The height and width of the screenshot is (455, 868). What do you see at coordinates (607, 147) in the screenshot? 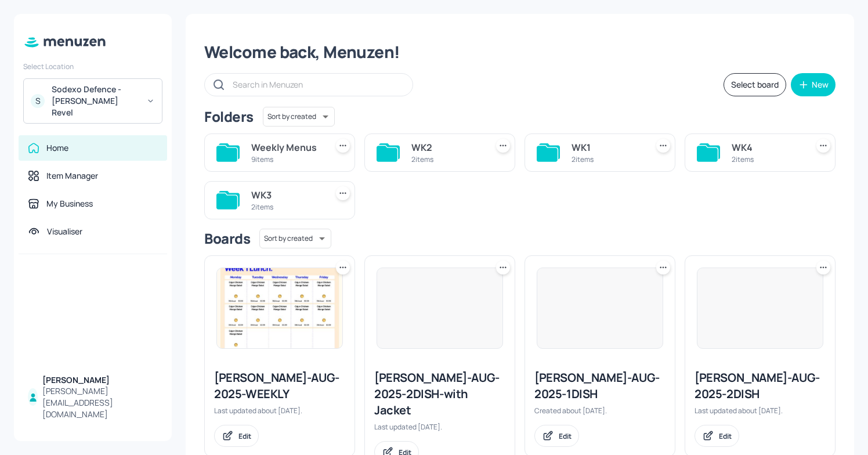
I see `div: WK1` at bounding box center [607, 147].